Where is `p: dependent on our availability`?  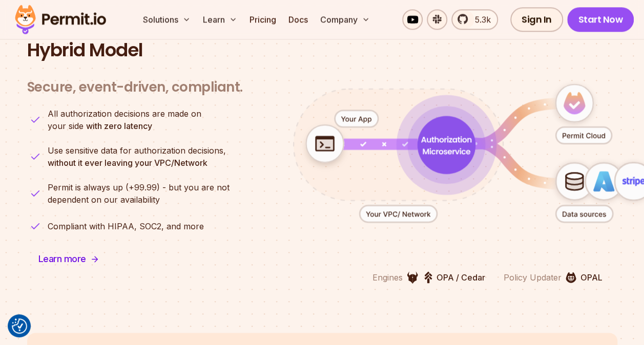
p: dependent on our availability is located at coordinates (139, 194).